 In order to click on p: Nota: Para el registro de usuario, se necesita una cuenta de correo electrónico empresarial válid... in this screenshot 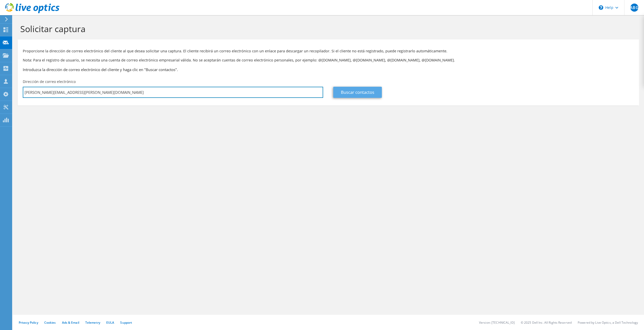, I will do `click(328, 60)`.